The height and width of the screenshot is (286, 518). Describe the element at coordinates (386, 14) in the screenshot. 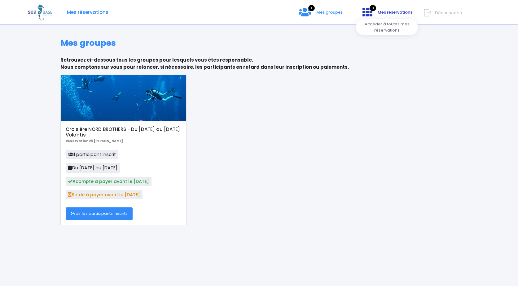

I see `a: 3 Mes réservations` at that location.